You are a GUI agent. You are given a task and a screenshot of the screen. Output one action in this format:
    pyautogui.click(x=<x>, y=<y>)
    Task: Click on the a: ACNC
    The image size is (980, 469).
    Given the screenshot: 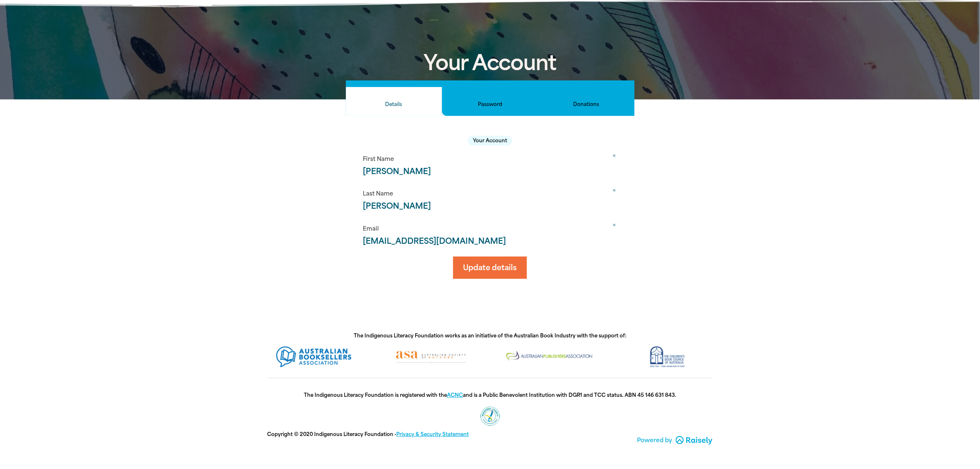 What is the action you would take?
    pyautogui.click(x=455, y=395)
    